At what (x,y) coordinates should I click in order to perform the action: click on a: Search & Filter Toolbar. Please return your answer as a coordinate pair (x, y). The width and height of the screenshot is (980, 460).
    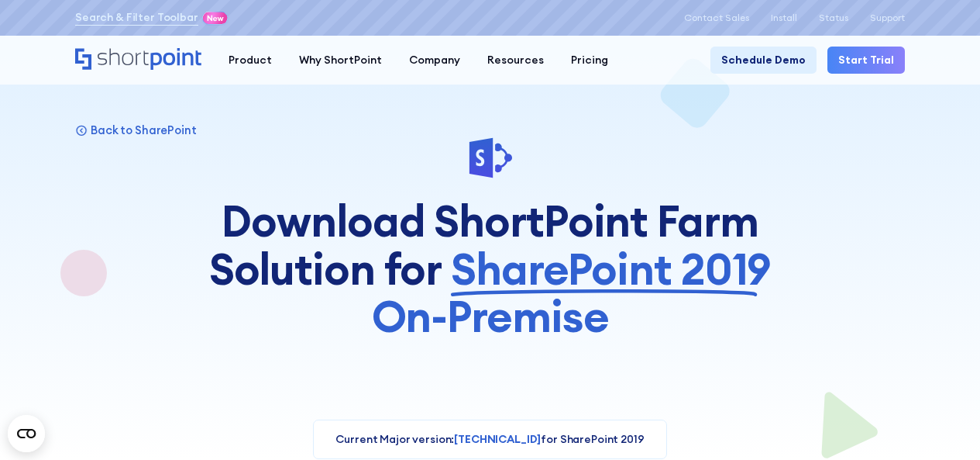
    Looking at the image, I should click on (136, 17).